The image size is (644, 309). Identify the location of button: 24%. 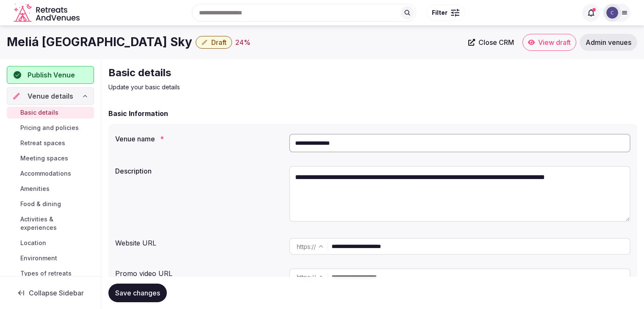
(243, 42).